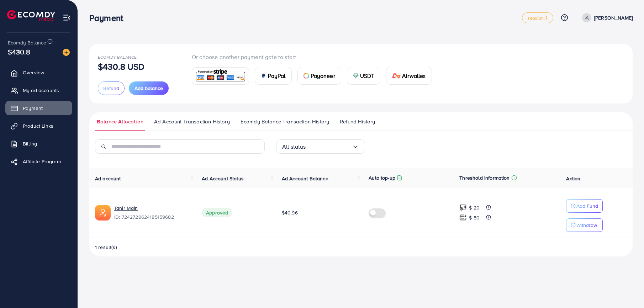 This screenshot has height=308, width=644. Describe the element at coordinates (41, 90) in the screenshot. I see `span: My ad accounts` at that location.